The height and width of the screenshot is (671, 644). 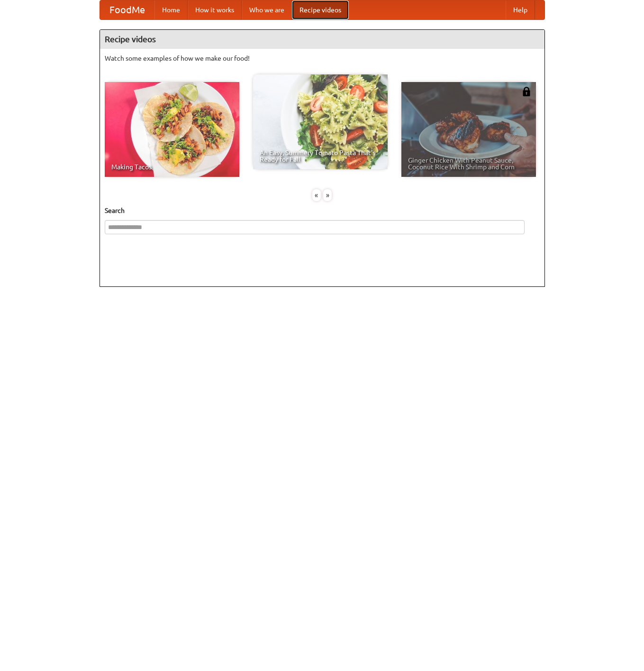 I want to click on img: 483408.png, so click(x=527, y=92).